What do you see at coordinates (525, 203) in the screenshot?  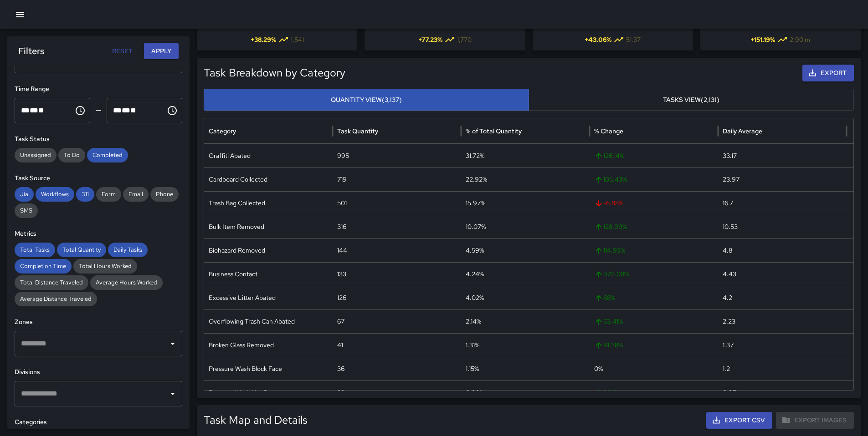 I see `div: 15.97%` at bounding box center [525, 203].